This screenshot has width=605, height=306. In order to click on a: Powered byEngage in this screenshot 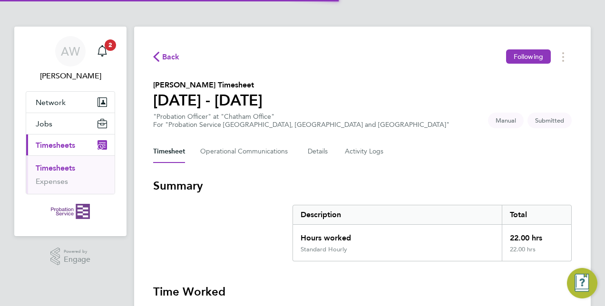, I will do `click(70, 257)`.